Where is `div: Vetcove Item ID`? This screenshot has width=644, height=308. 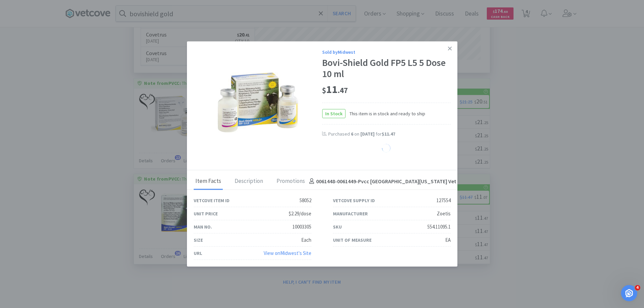
div: Vetcove Item ID is located at coordinates (211, 201).